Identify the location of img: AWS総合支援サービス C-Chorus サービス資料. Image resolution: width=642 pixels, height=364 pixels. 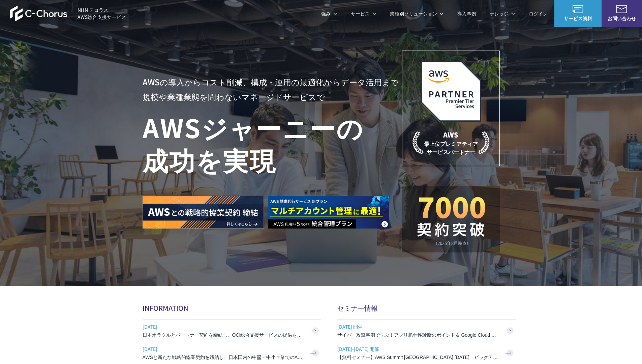
(578, 9).